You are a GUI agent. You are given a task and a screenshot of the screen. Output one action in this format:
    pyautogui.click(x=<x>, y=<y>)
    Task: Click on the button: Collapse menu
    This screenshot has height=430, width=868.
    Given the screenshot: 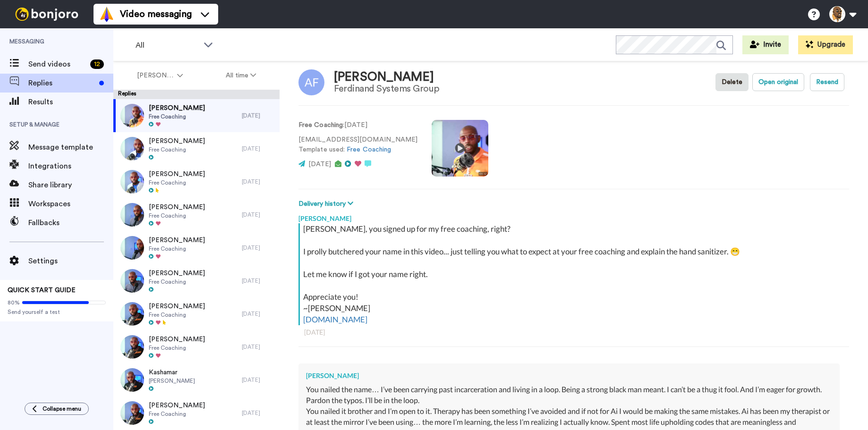 What is the action you would take?
    pyautogui.click(x=57, y=409)
    